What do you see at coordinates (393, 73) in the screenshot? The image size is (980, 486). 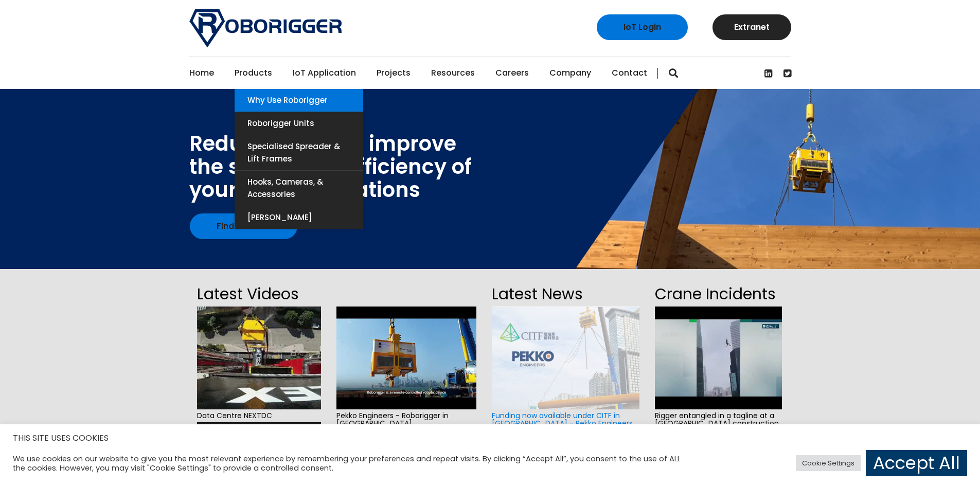 I see `a: Projects` at bounding box center [393, 73].